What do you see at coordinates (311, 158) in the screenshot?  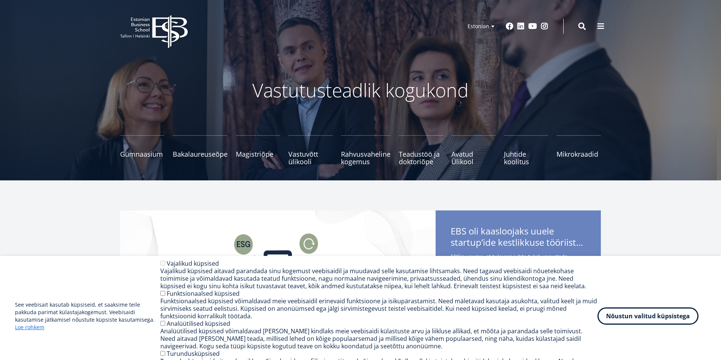 I see `span: Vastuvõtt ülikooli` at bounding box center [311, 158].